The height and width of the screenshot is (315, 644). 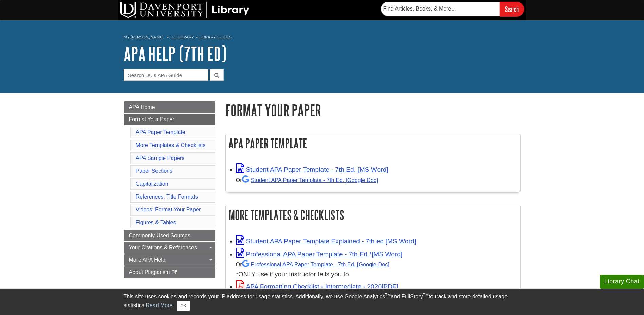 What do you see at coordinates (159, 236) in the screenshot?
I see `span: Commonly Used Sources` at bounding box center [159, 236].